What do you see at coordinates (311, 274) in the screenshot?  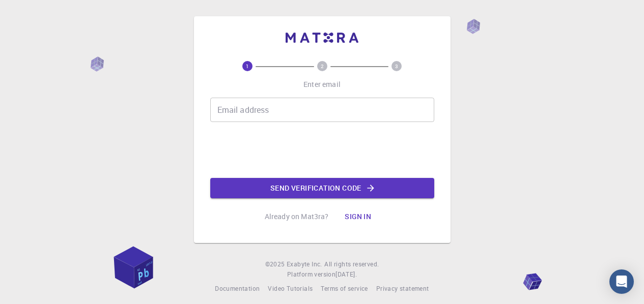 I see `span: Platform version` at bounding box center [311, 274].